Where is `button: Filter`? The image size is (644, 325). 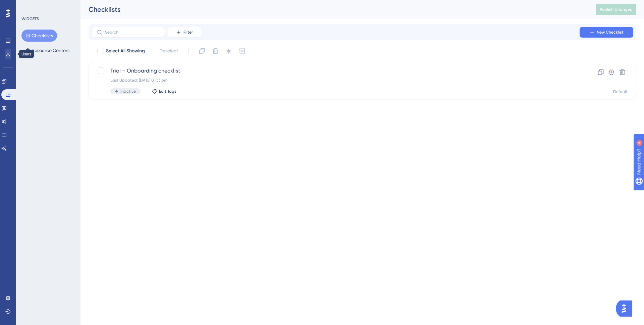 button: Filter is located at coordinates (184, 32).